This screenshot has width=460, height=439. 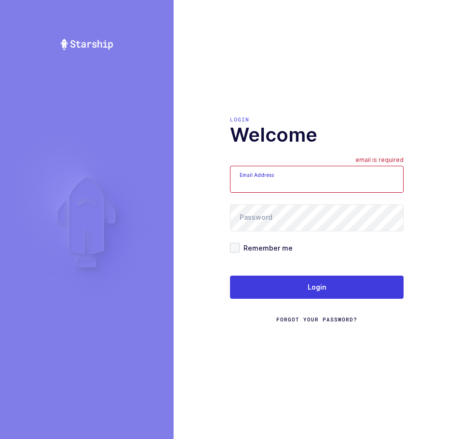 I want to click on span: Login, so click(x=317, y=287).